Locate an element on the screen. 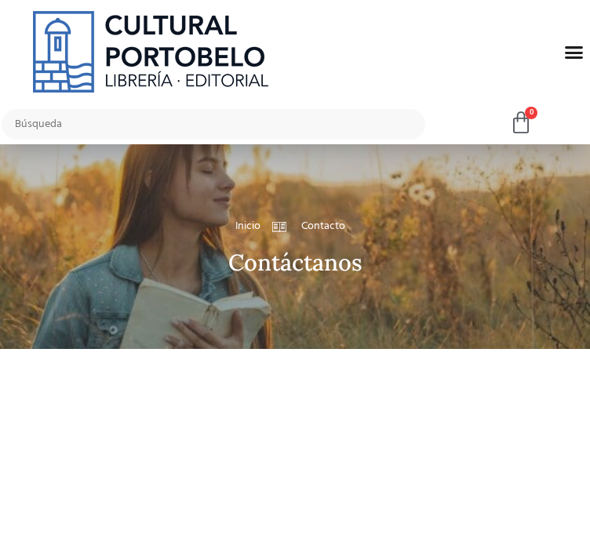  a: 0 is located at coordinates (521, 123).